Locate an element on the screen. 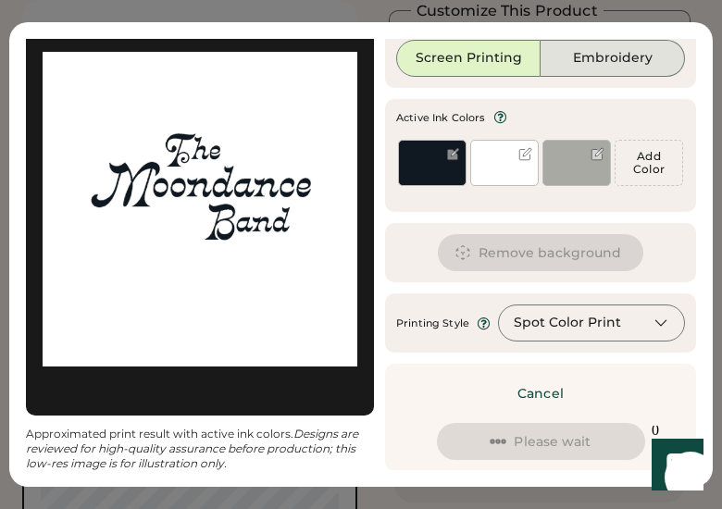 The image size is (722, 509). div: Printing Style is located at coordinates (432, 323).